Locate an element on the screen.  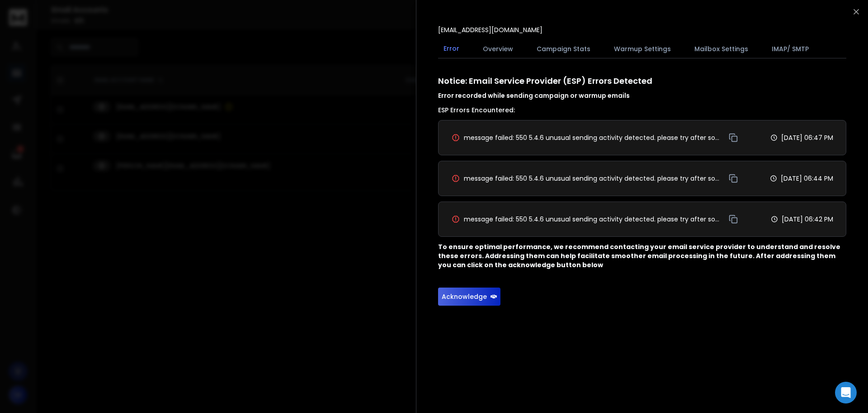
p: To ensure optimal performance, we recommend contacting your email service provider to understand ... is located at coordinates (642, 255).